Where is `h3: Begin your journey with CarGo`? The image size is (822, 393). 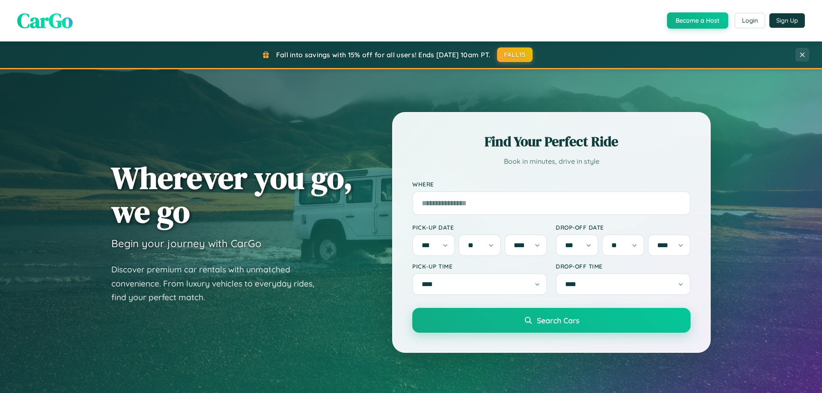
h3: Begin your journey with CarGo is located at coordinates (186, 244).